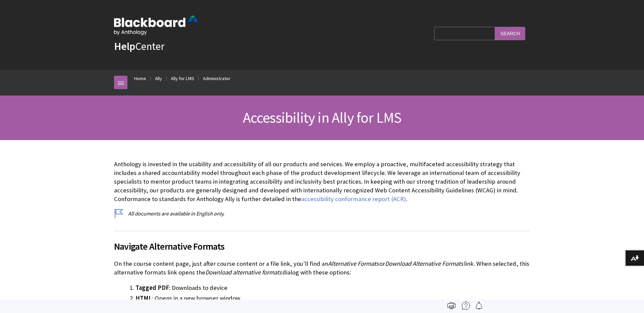 The image size is (644, 313). I want to click on a: Home, so click(140, 78).